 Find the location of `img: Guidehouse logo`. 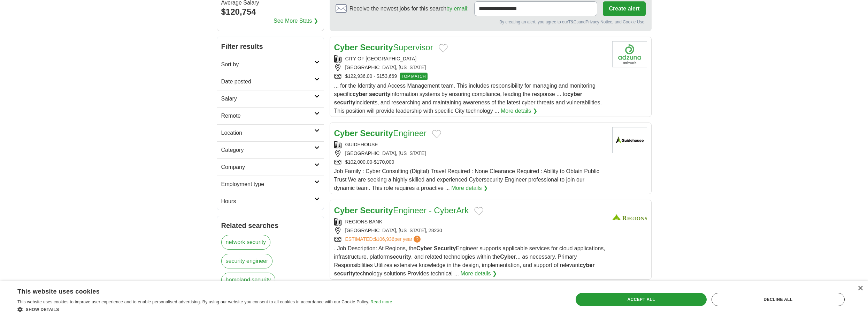

img: Guidehouse logo is located at coordinates (629, 140).